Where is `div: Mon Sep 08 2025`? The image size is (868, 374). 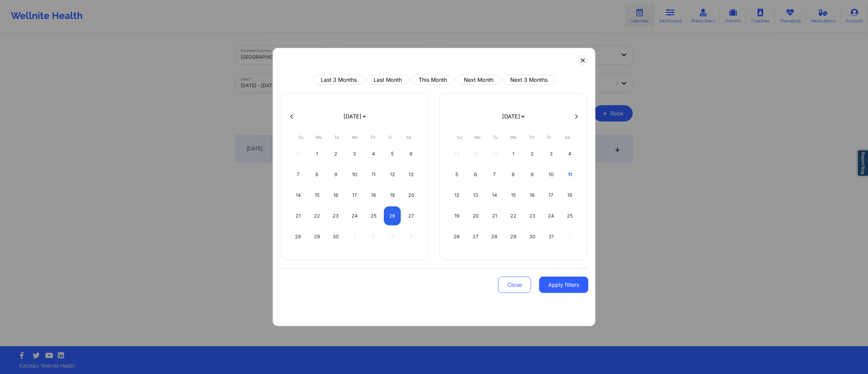 div: Mon Sep 08 2025 is located at coordinates (317, 174).